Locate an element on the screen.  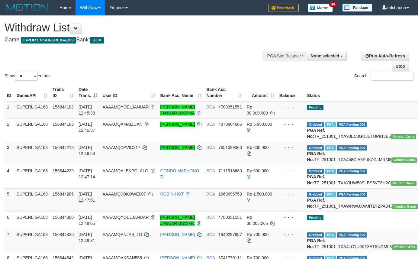
a: Stop is located at coordinates (400, 66).